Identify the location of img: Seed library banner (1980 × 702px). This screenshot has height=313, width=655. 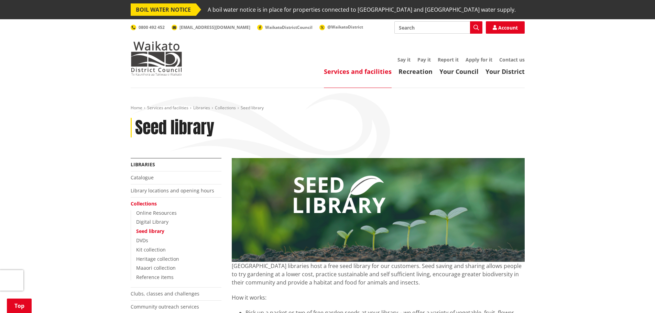
(378, 210).